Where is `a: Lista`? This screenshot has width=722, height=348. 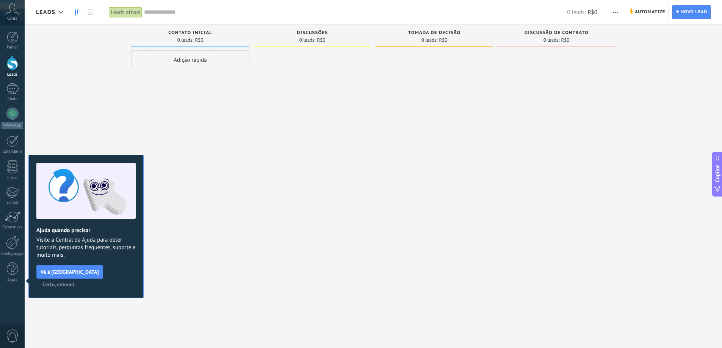 a: Lista is located at coordinates (91, 12).